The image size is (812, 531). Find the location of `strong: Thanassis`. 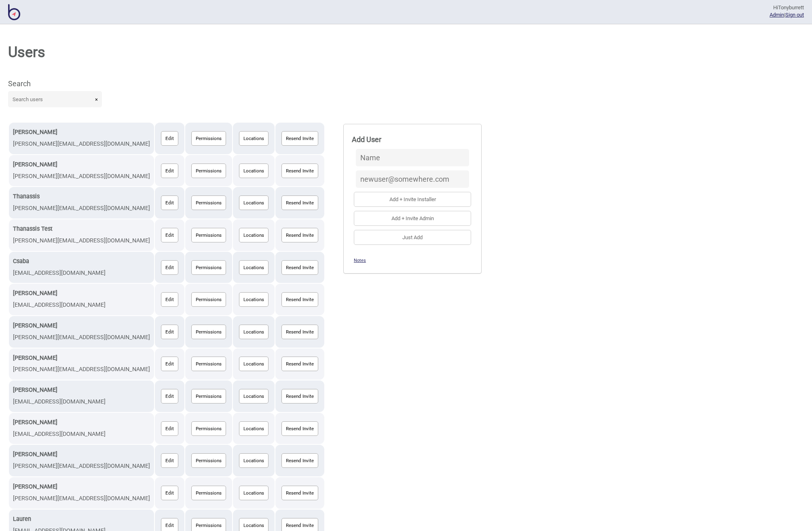

strong: Thanassis is located at coordinates (26, 196).